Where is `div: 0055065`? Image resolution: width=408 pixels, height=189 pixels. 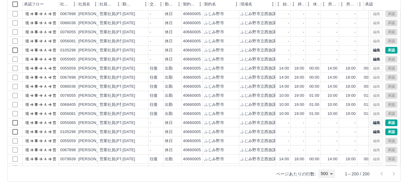 div: 0055065 is located at coordinates (68, 123).